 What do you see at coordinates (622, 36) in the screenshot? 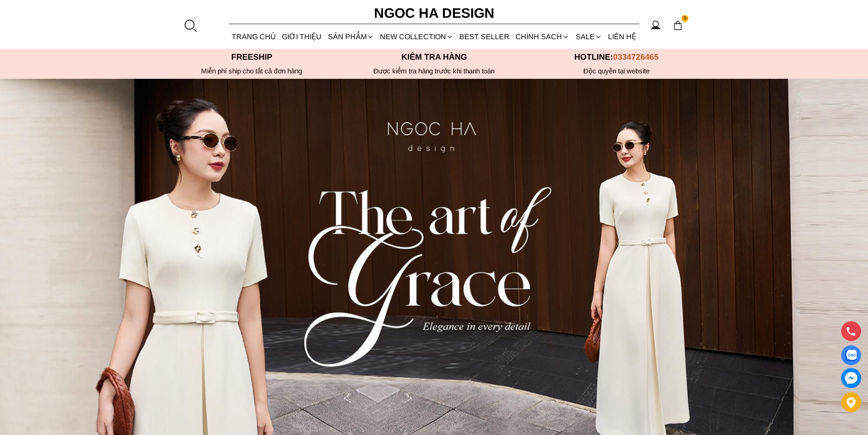
I see `a: LIÊN HỆ` at bounding box center [622, 36].